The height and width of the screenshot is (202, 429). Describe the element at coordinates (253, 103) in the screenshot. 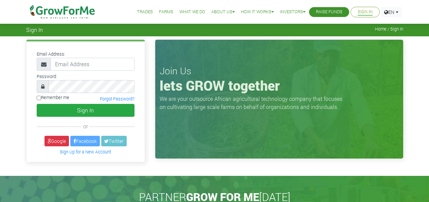

I see `p: We are your outsource African agricultural technology company that focuses on cultivating large s...` at that location.